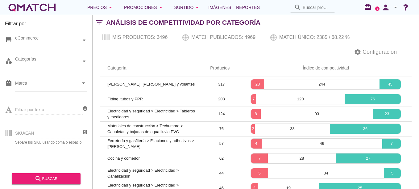 This screenshot has height=189, width=419. What do you see at coordinates (9, 83) in the screenshot?
I see `i: local_mall` at bounding box center [9, 83].